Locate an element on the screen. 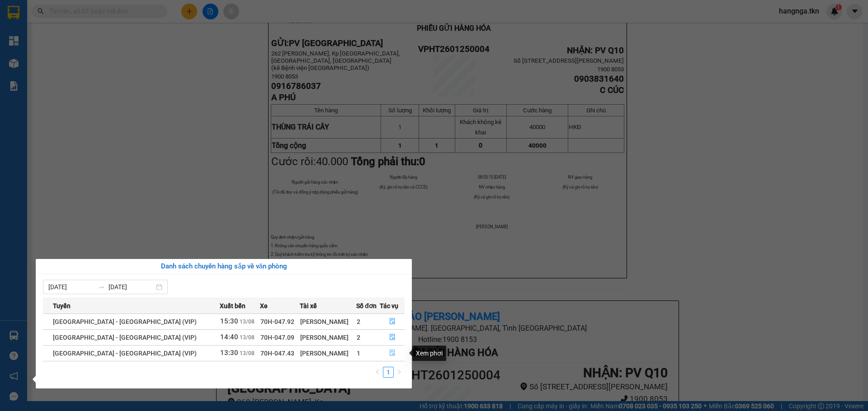  span: Tuyến is located at coordinates (62, 306).